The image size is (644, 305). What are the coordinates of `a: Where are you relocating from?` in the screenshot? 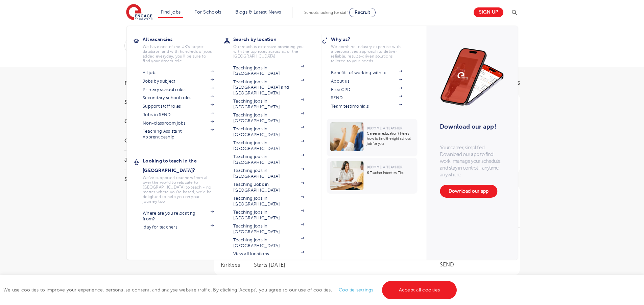 It's located at (178, 216).